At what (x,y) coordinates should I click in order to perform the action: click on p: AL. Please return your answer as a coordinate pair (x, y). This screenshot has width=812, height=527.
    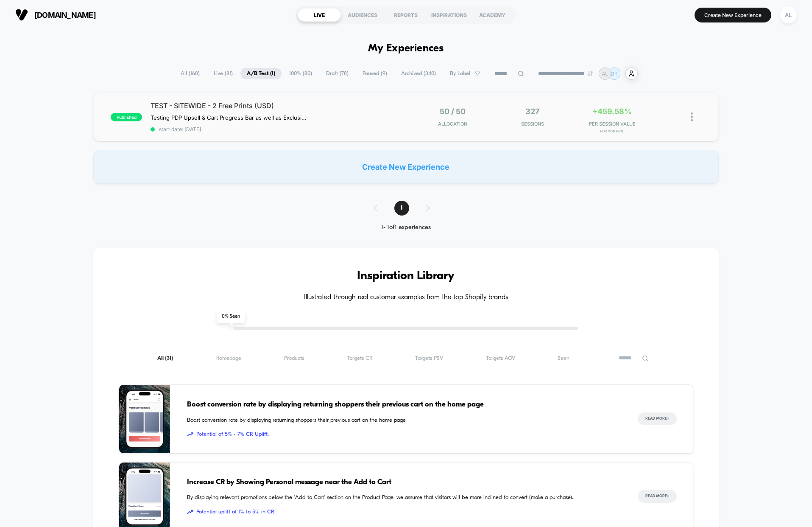
    Looking at the image, I should click on (605, 73).